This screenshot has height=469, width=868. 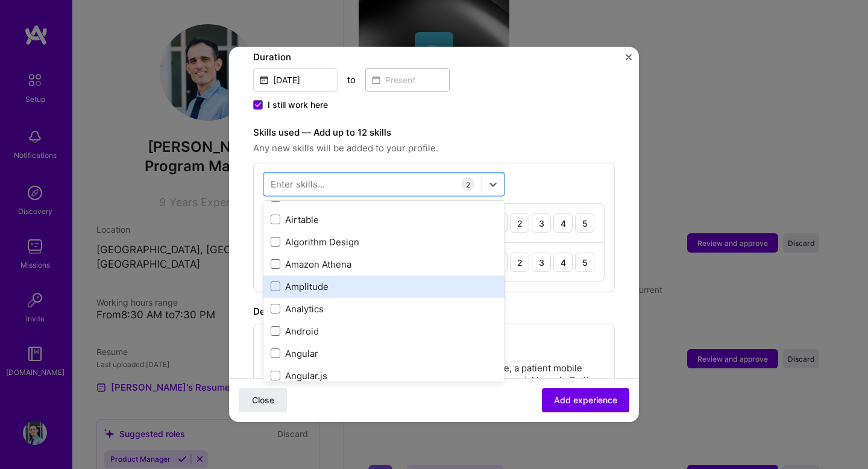 I want to click on span: Close, so click(x=263, y=401).